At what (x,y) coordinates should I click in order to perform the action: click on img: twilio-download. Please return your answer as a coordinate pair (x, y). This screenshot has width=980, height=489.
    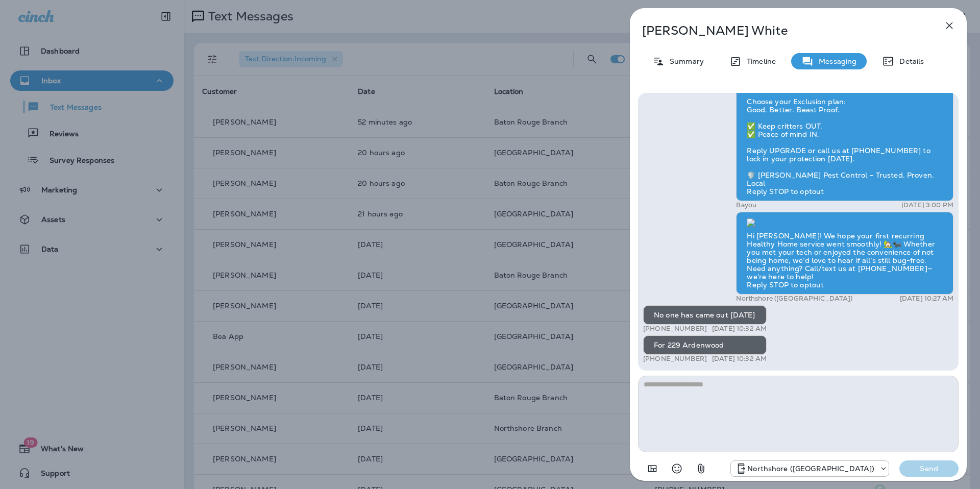
    Looking at the image, I should click on (751, 223).